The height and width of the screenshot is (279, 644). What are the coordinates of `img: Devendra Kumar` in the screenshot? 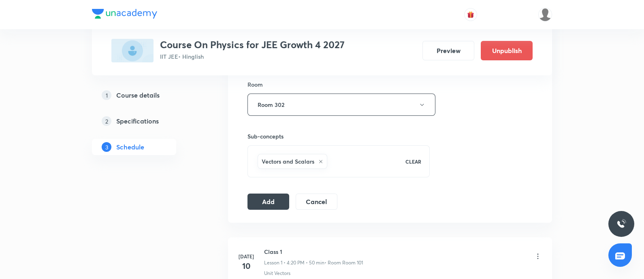 It's located at (545, 15).